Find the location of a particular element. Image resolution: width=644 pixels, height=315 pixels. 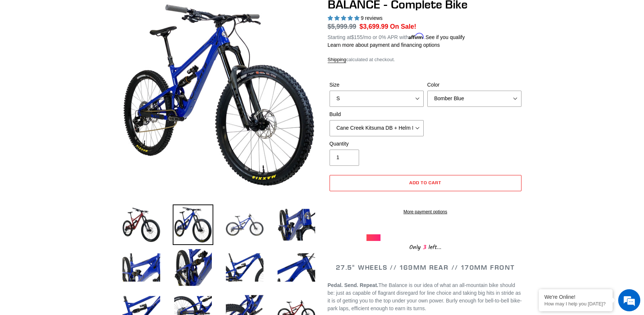

span: 9 reviews is located at coordinates (371, 18).